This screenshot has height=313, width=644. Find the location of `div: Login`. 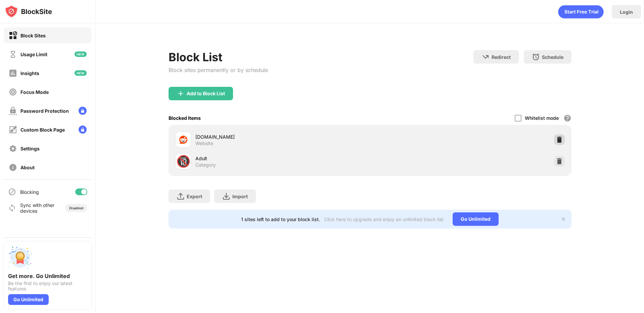

div: Login is located at coordinates (626, 12).